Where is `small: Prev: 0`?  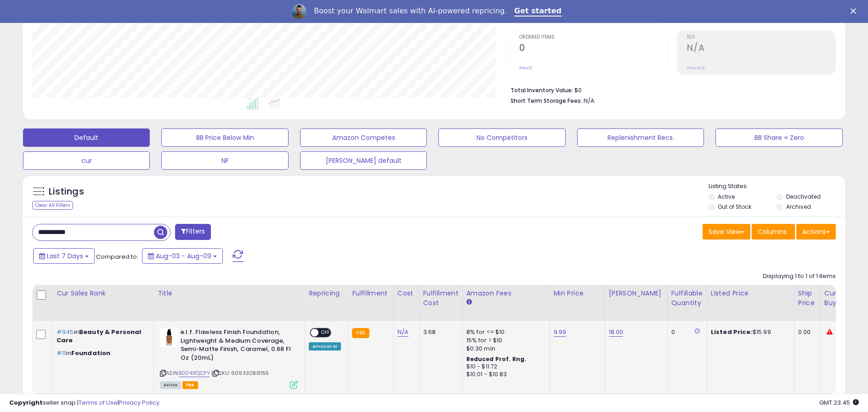
small: Prev: 0 is located at coordinates (526, 68).